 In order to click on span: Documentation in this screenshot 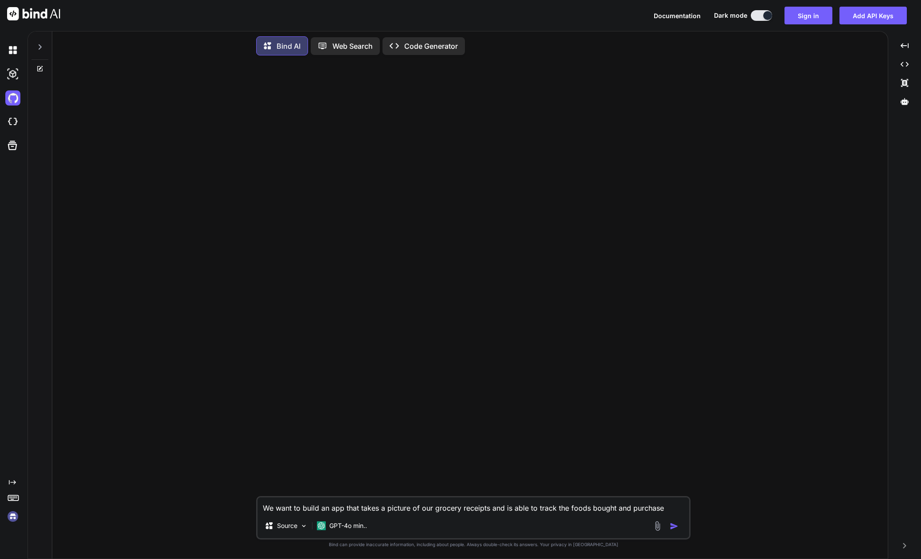, I will do `click(677, 16)`.